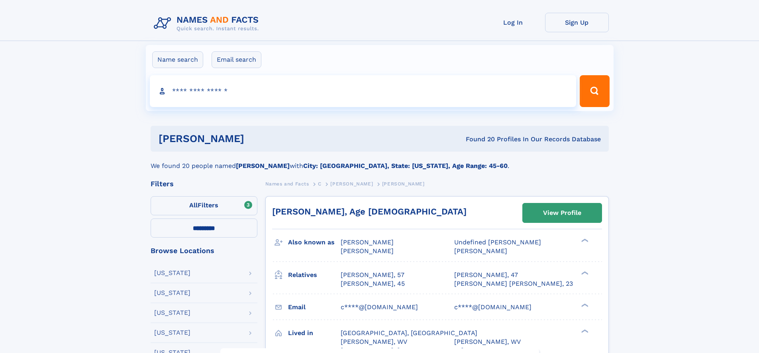 The width and height of the screenshot is (759, 353). Describe the element at coordinates (236, 60) in the screenshot. I see `label: Email search` at that location.